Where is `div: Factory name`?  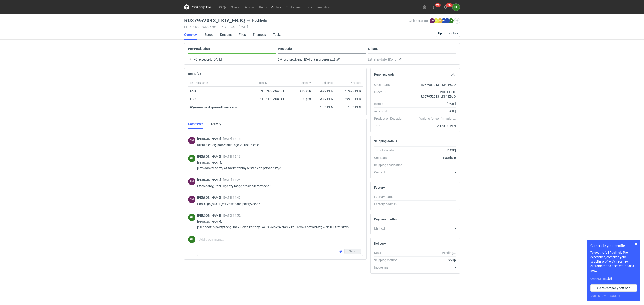
div: Factory name is located at coordinates (390, 197).